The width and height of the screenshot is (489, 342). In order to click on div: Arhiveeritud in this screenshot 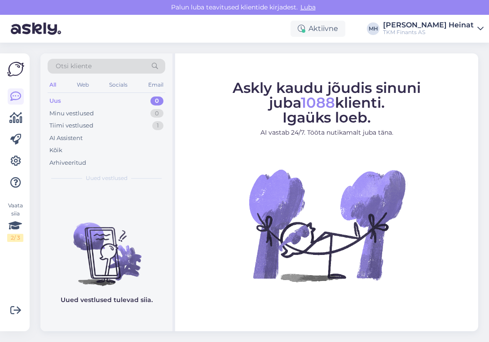, I will do `click(68, 163)`.